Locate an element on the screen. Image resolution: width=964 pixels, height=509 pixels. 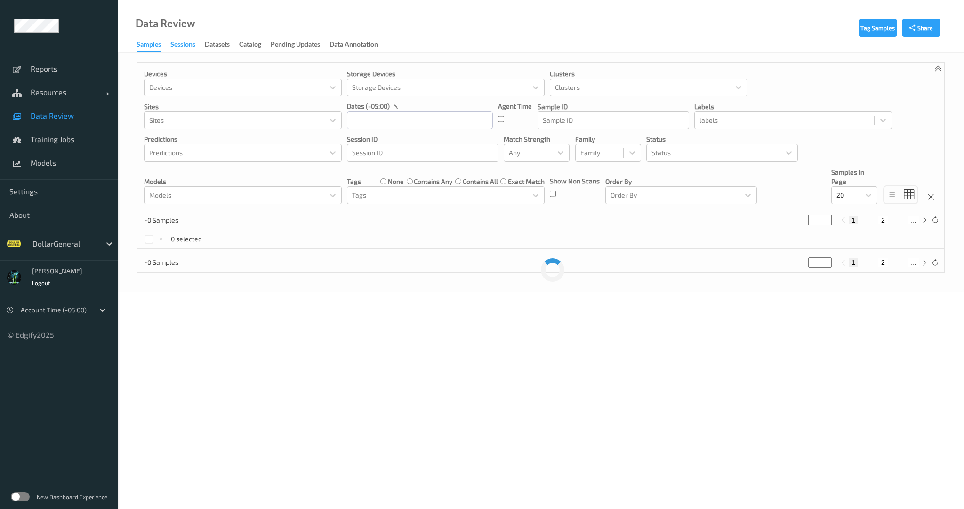
p: Agent Time is located at coordinates (515, 106).